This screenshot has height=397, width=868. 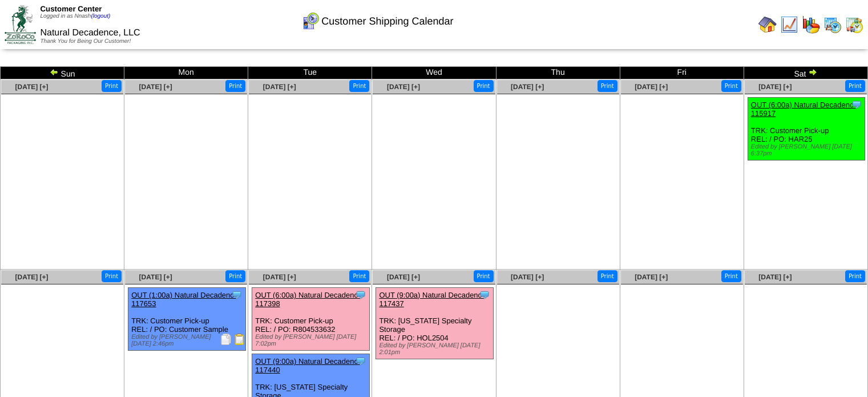 What do you see at coordinates (434, 73) in the screenshot?
I see `td: Wed` at bounding box center [434, 73].